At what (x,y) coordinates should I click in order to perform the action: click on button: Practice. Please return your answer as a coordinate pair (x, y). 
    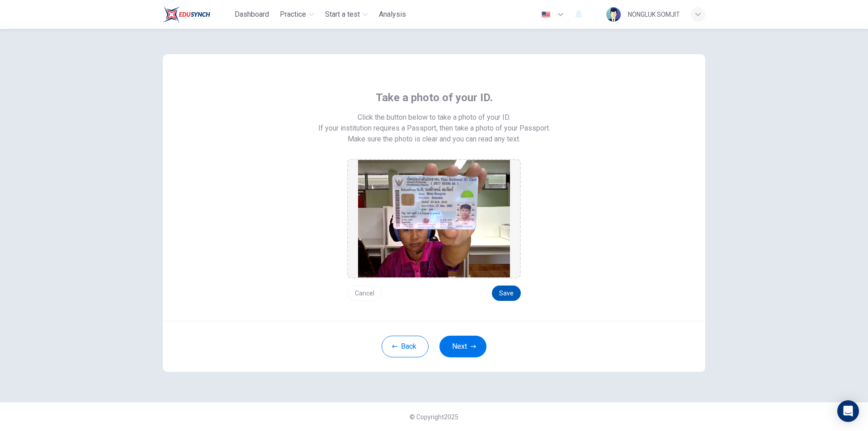
    Looking at the image, I should click on (297, 14).